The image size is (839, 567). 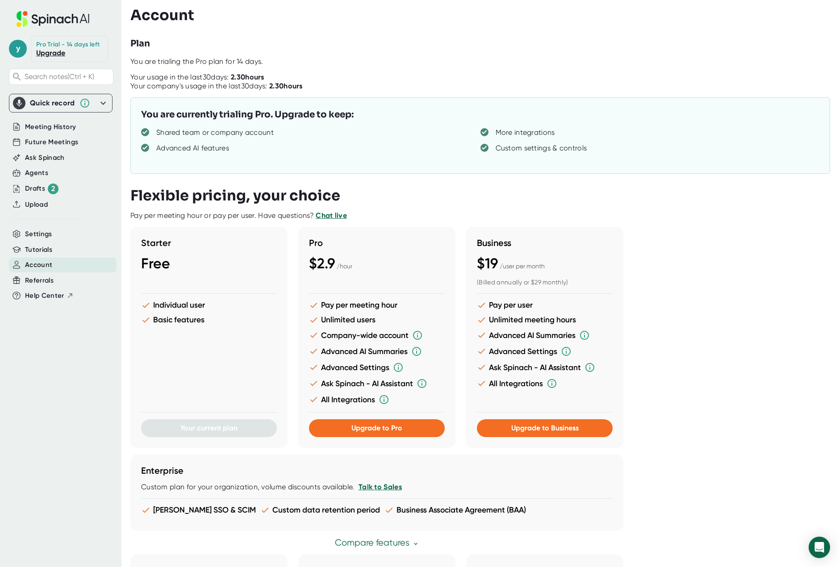 I want to click on button: Agents, so click(x=37, y=173).